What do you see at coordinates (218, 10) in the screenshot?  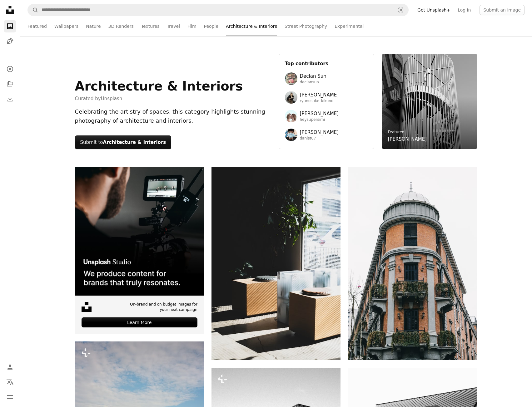 I see `form: Find visuals sitewide` at bounding box center [218, 10].